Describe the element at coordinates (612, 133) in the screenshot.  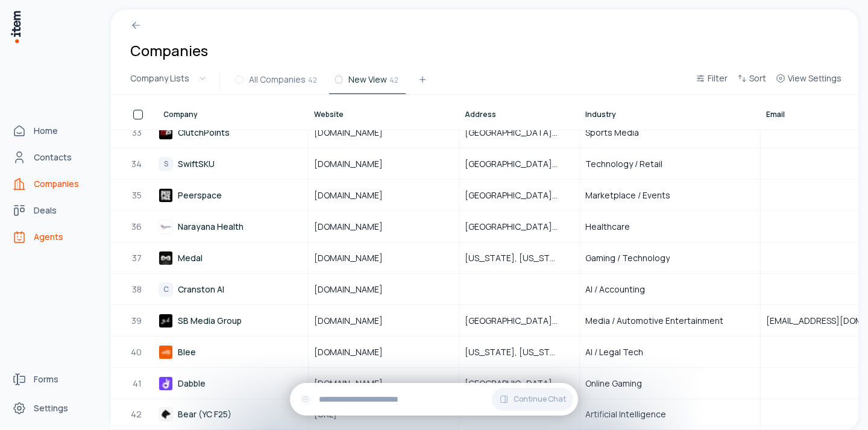
I see `span: Sports Media` at that location.